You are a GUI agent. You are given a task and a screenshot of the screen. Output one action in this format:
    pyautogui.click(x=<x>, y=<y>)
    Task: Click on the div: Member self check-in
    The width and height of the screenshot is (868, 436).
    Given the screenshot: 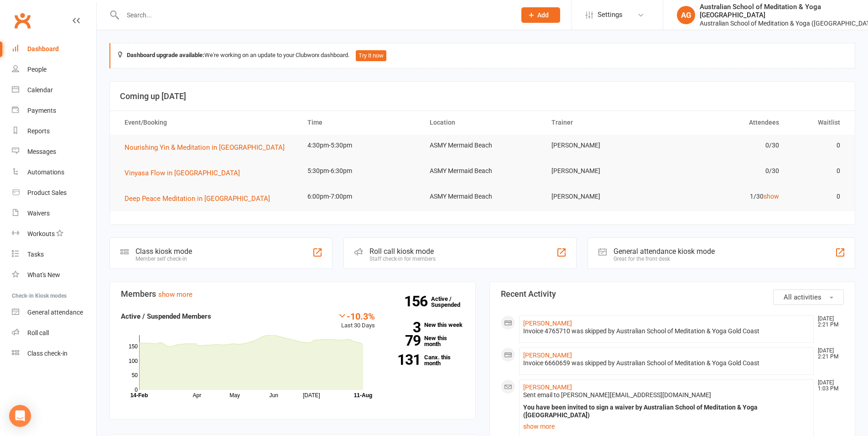 What is the action you would take?
    pyautogui.click(x=164, y=259)
    